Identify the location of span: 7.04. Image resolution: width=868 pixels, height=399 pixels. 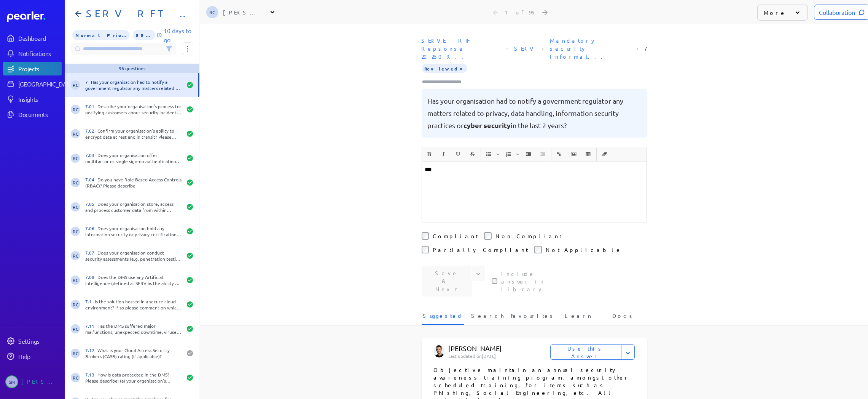
(91, 179).